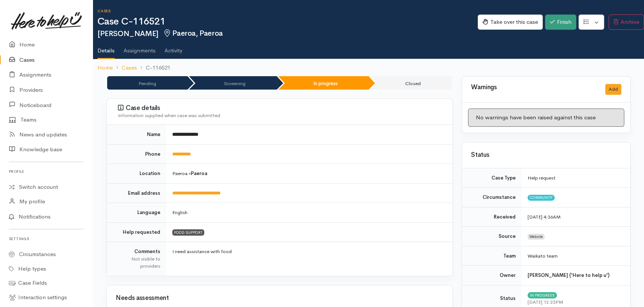 The width and height of the screenshot is (644, 307). I want to click on a: Home, so click(105, 68).